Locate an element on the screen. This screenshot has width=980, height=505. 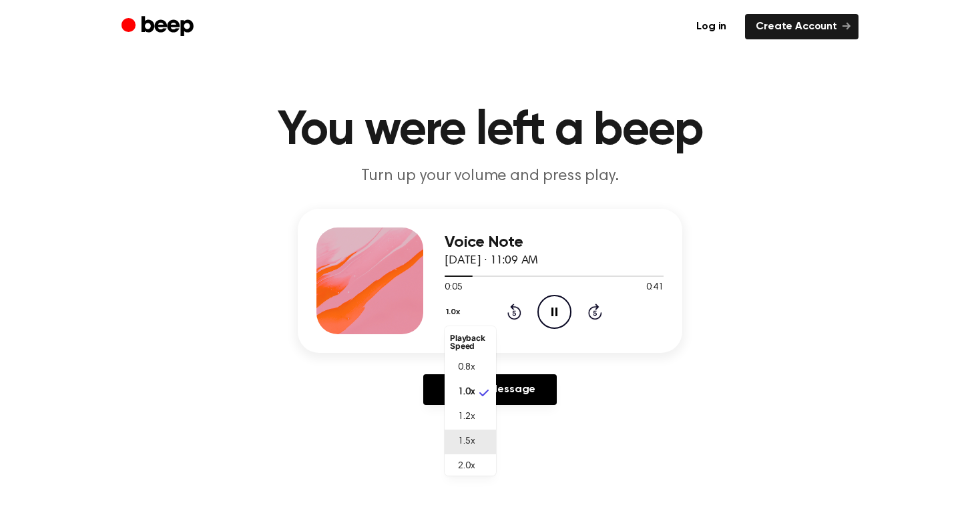
span: 0.8x is located at coordinates (466, 368).